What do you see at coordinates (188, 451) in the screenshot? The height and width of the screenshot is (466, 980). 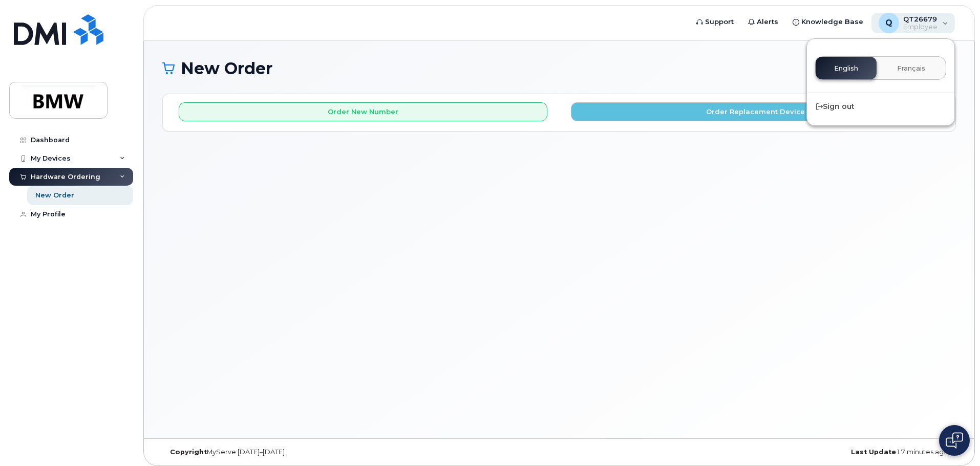 I see `strong: Copyright` at bounding box center [188, 451].